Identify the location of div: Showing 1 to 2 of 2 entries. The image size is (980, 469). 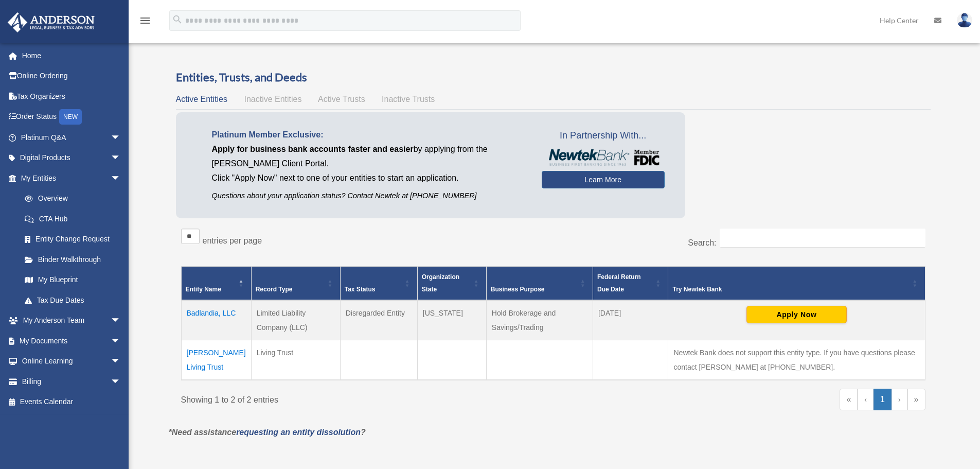
(363, 398).